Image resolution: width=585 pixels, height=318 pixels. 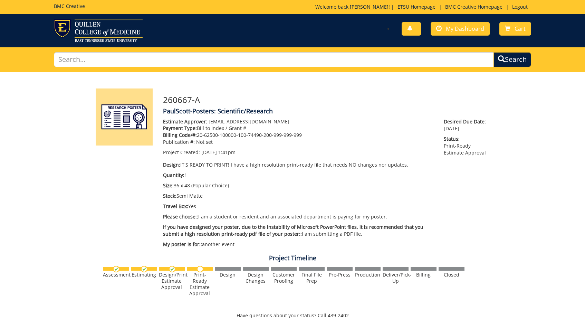 I want to click on span: If you have designed your poster, due to the instability of Microsoft PowerPoint files, it is rec..., so click(x=293, y=230).